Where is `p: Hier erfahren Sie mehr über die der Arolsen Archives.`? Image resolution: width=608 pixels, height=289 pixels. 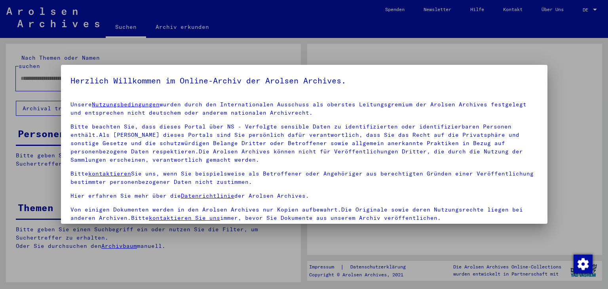 p: Hier erfahren Sie mehr über die der Arolsen Archives. is located at coordinates (304, 196).